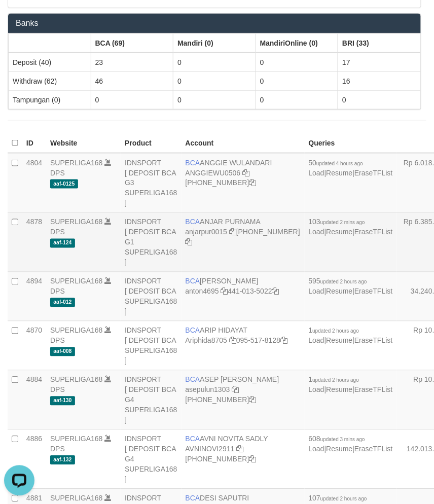 The image size is (434, 504). I want to click on a: Ariphida8705, so click(207, 341).